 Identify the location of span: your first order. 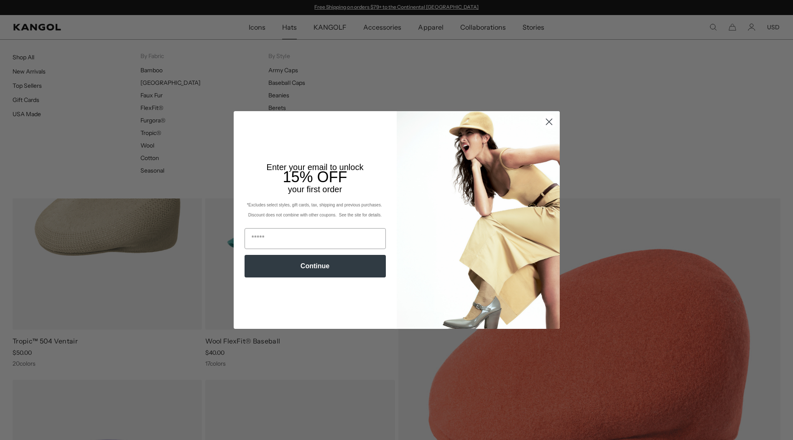
(315, 189).